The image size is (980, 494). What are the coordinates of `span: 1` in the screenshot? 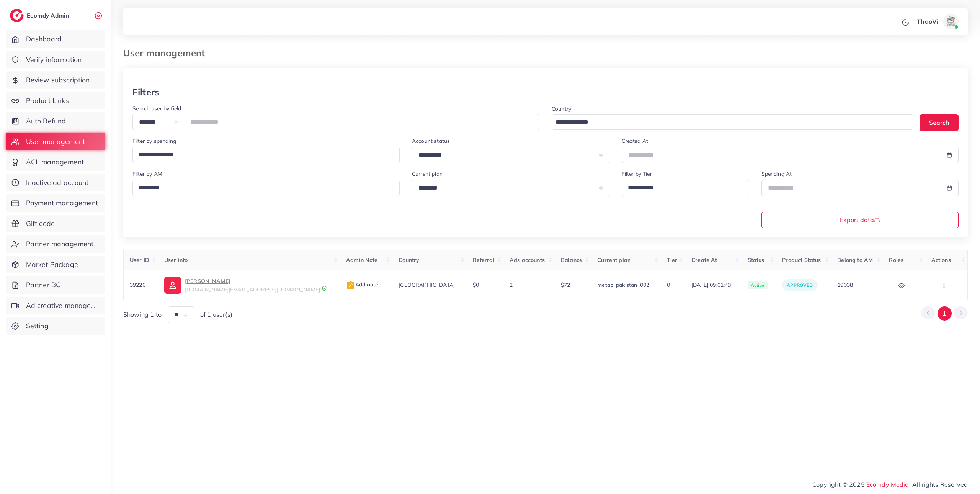 It's located at (511, 285).